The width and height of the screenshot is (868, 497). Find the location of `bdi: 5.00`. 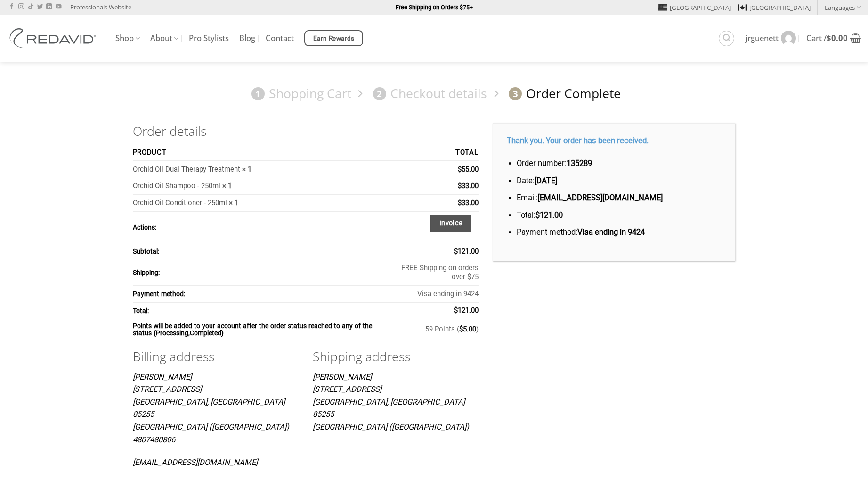

bdi: 5.00 is located at coordinates (467, 329).